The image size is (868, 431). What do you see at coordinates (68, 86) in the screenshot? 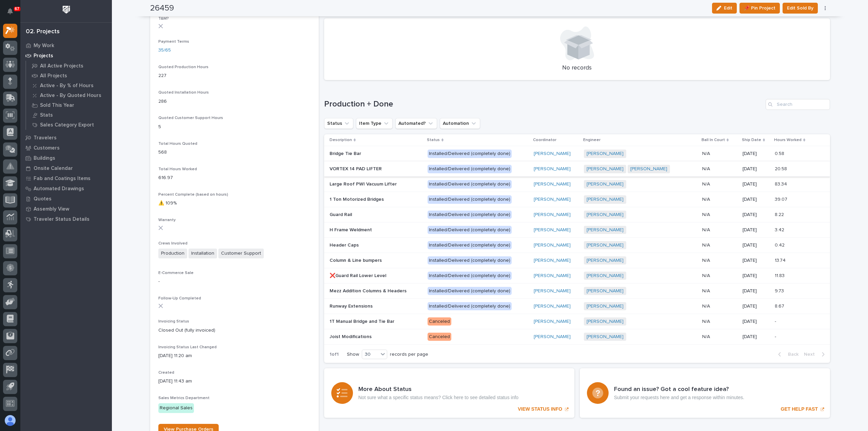
I see `a: Active - By % of Hours` at bounding box center [68, 86].